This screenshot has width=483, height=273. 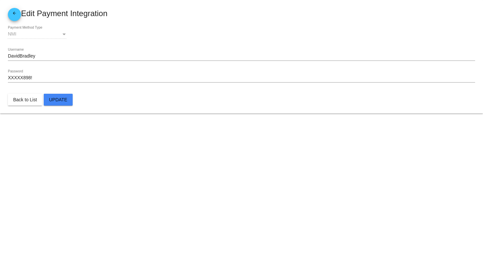 I want to click on button: Update, so click(x=58, y=100).